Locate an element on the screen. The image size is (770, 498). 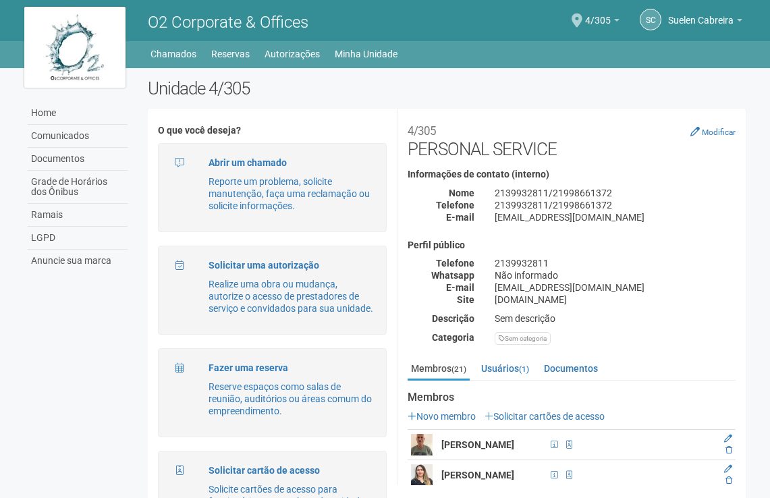
span: 4/305 is located at coordinates (598, 13).